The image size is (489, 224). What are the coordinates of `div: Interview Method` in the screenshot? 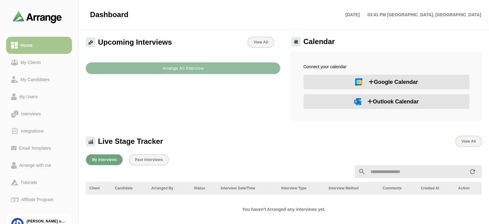 It's located at (352, 188).